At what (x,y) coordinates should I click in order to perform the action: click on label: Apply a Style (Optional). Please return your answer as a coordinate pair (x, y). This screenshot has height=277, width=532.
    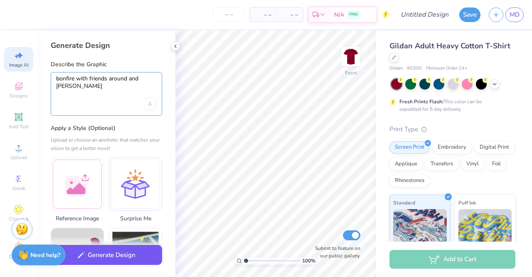
    Looking at the image, I should click on (106, 128).